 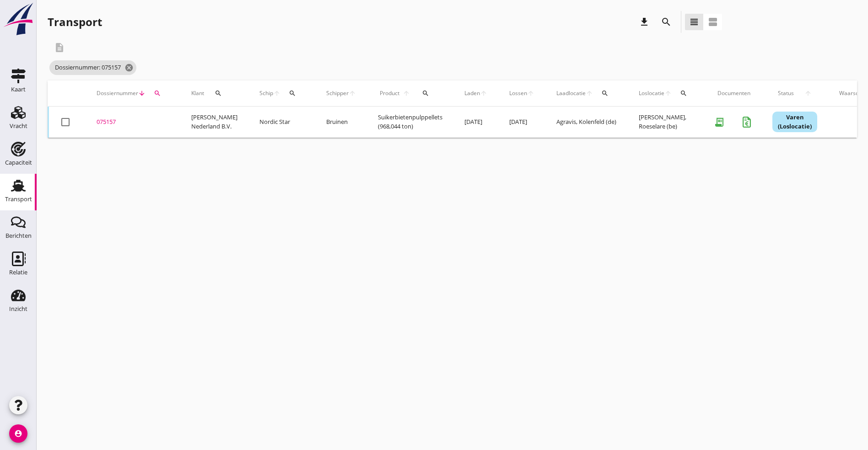 What do you see at coordinates (18, 235) in the screenshot?
I see `div: Berichten` at bounding box center [18, 235].